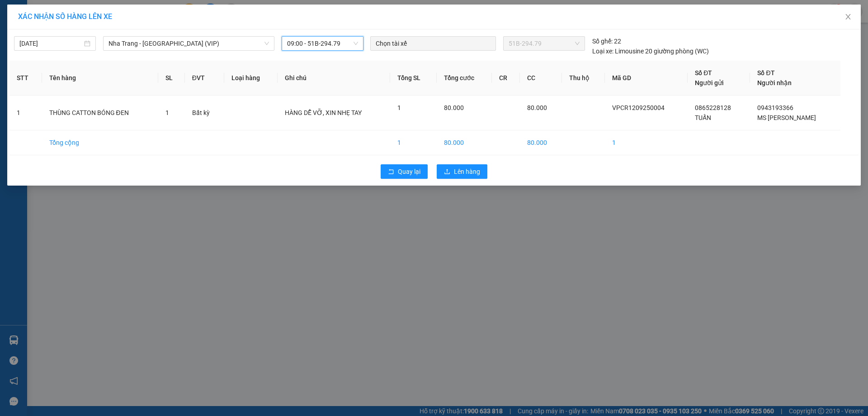  What do you see at coordinates (506, 78) in the screenshot?
I see `th: CR` at bounding box center [506, 78].